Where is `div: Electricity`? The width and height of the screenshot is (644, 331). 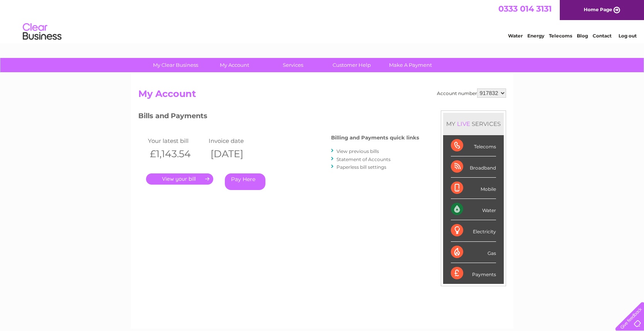 div: Electricity is located at coordinates (473, 230).